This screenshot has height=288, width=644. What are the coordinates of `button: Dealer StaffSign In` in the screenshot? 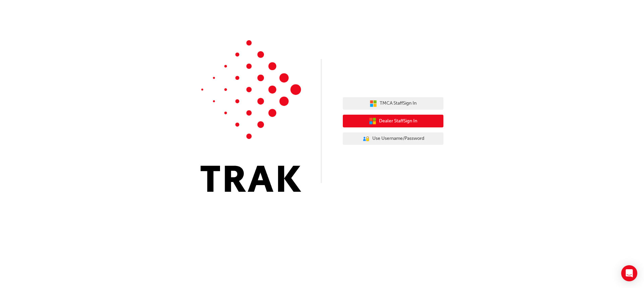 It's located at (393, 121).